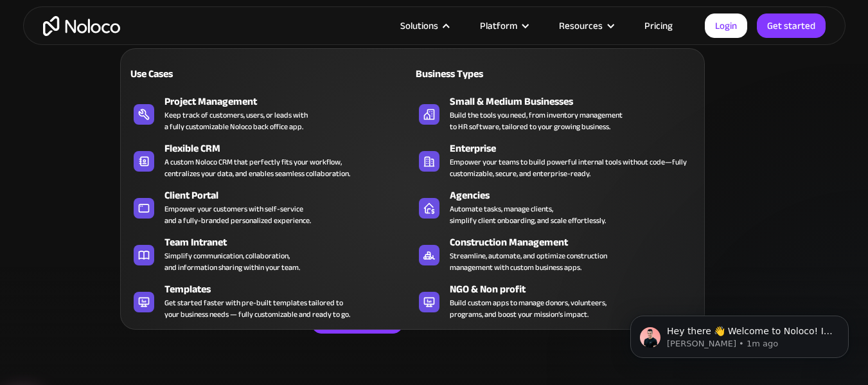 This screenshot has height=385, width=868. What do you see at coordinates (291, 242) in the screenshot?
I see `div: Team Intranet` at bounding box center [291, 242].